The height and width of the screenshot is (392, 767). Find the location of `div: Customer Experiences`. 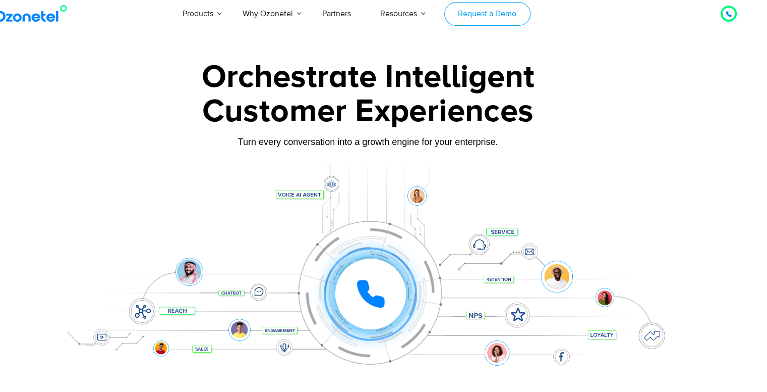

div: Customer Experiences is located at coordinates (368, 112).